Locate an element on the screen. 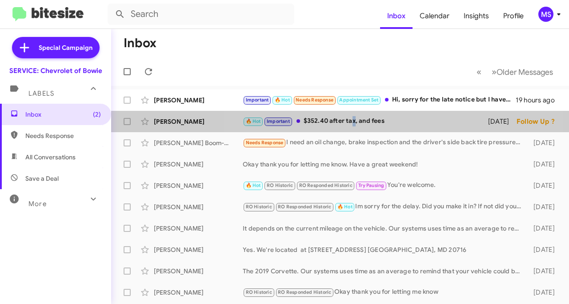  button: Previous is located at coordinates (479, 72).